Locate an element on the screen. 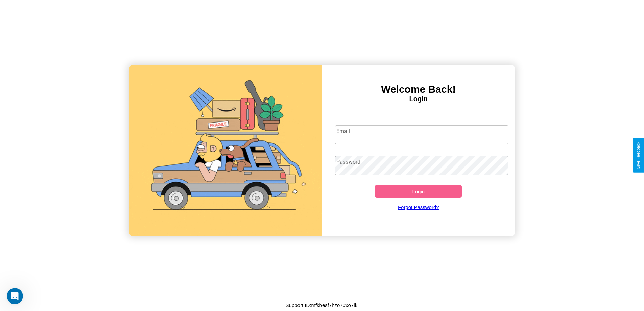 The image size is (644, 311). div: Give Feedback is located at coordinates (639, 156).